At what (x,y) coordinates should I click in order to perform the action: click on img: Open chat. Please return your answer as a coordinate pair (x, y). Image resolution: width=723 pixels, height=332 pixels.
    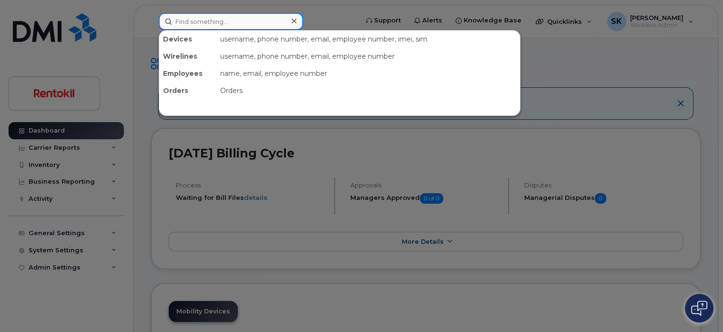
    Looking at the image, I should click on (699, 308).